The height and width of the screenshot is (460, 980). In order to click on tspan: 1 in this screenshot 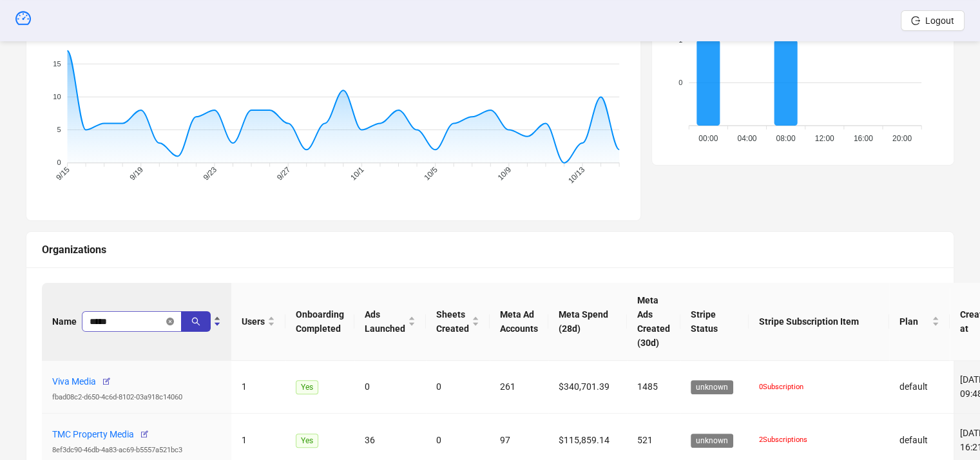, I will do `click(680, 39)`.